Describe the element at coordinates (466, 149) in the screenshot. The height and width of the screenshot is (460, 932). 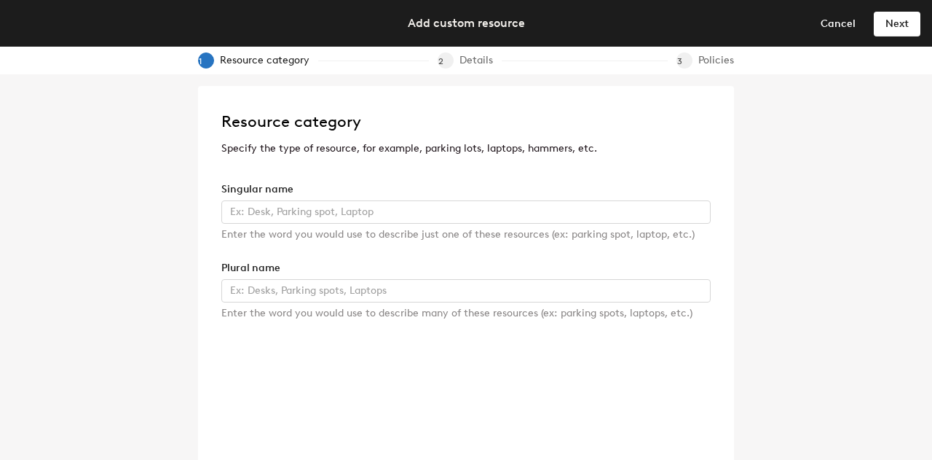
I see `p: Specify the type of resource, for example, parking lots, laptops, hammers, etc.` at that location.